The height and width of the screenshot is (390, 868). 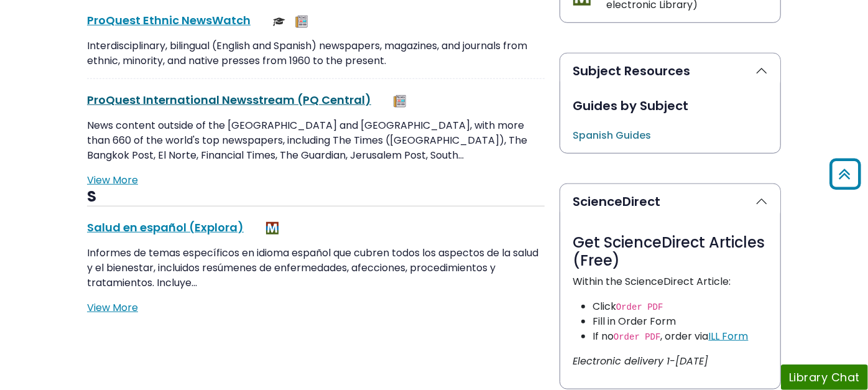 What do you see at coordinates (845, 173) in the screenshot?
I see `a: Back to Top` at bounding box center [845, 173].